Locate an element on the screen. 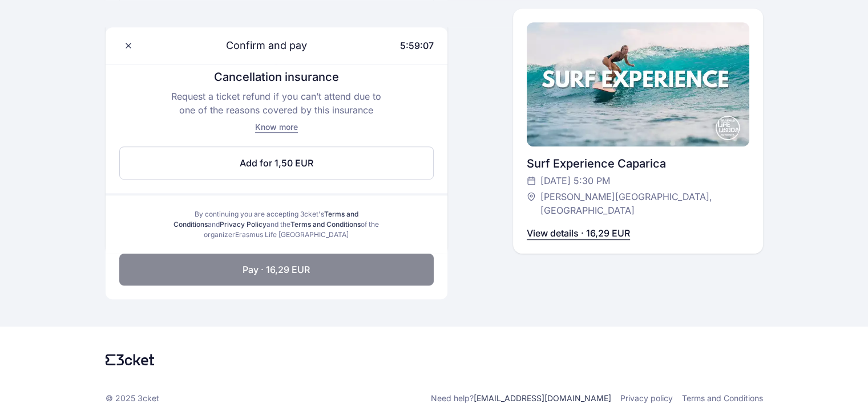  p: Need help? is located at coordinates (521, 399).